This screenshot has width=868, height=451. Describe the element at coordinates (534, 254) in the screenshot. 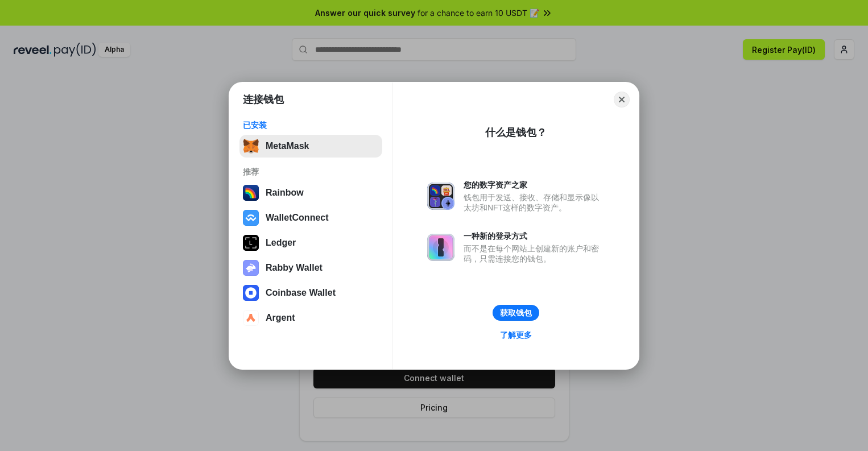

I see `div: 而不是在每个网站上创建新的账户和密码，只需连接您的钱包。` at that location.